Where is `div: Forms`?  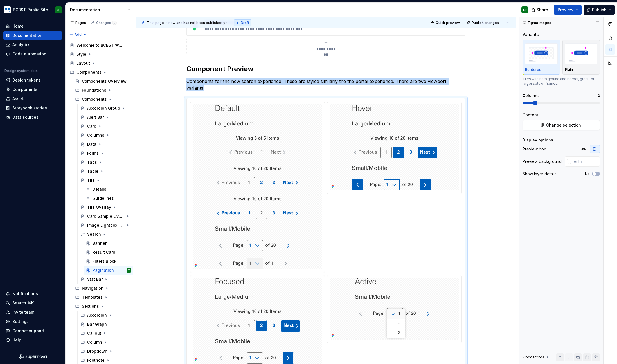 div: Forms is located at coordinates (93, 153).